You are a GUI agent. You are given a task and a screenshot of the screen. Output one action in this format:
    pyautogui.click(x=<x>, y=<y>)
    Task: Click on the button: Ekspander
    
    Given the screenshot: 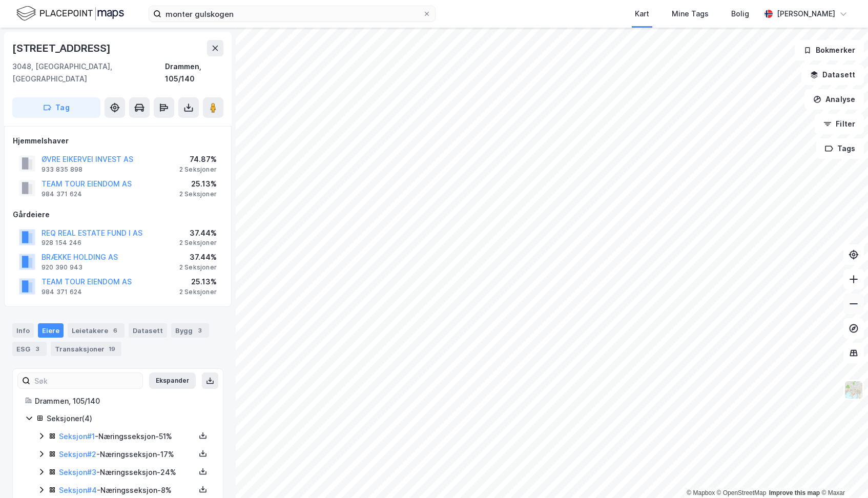 What is the action you would take?
    pyautogui.click(x=172, y=381)
    